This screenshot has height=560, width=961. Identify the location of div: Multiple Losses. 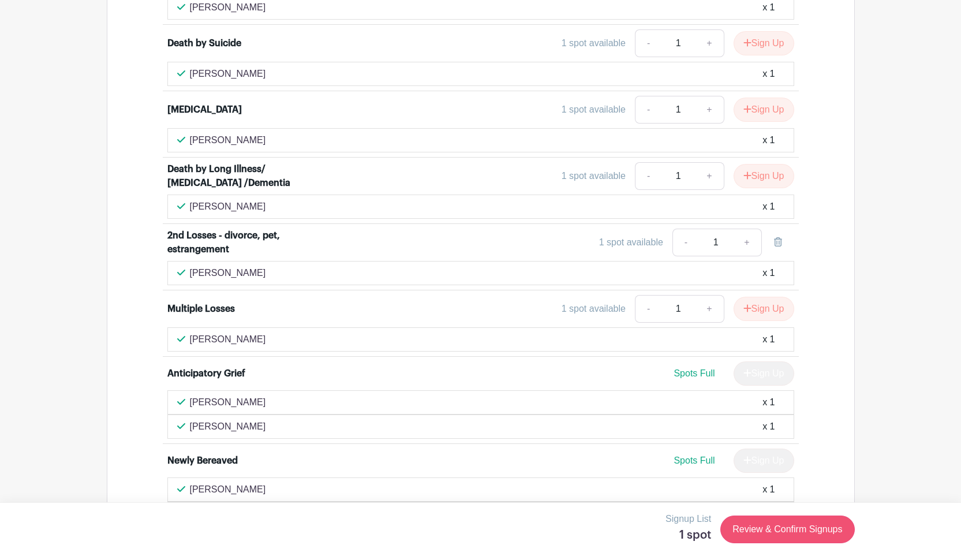
(201, 309).